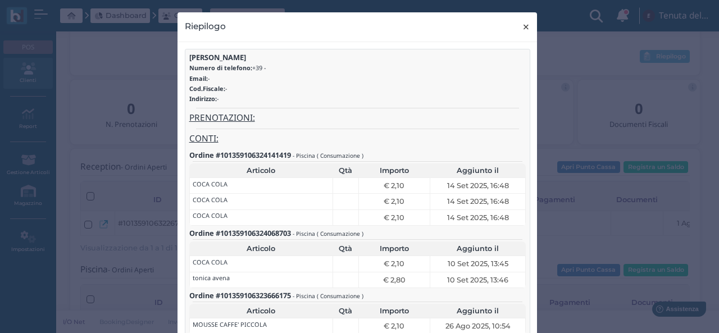 This screenshot has width=719, height=333. What do you see at coordinates (207, 88) in the screenshot?
I see `b: Cod.Fiscale:` at bounding box center [207, 88].